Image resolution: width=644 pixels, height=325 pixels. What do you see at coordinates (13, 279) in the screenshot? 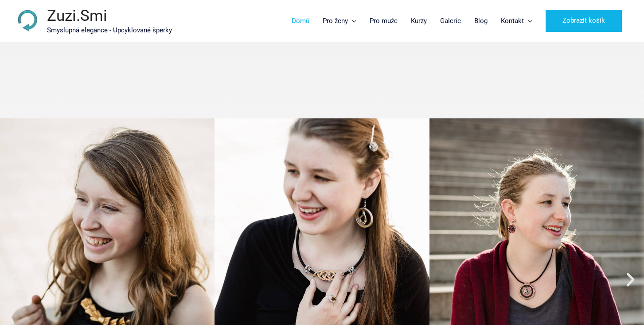
I see `div: Předchozí snímek` at bounding box center [13, 279].